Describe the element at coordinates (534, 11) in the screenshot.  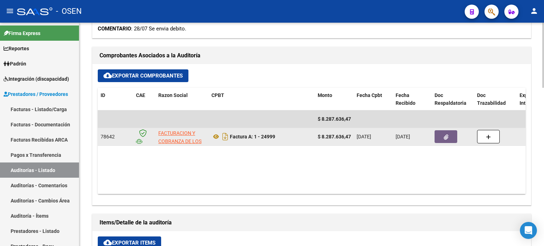
I see `mat-icon: person` at that location.